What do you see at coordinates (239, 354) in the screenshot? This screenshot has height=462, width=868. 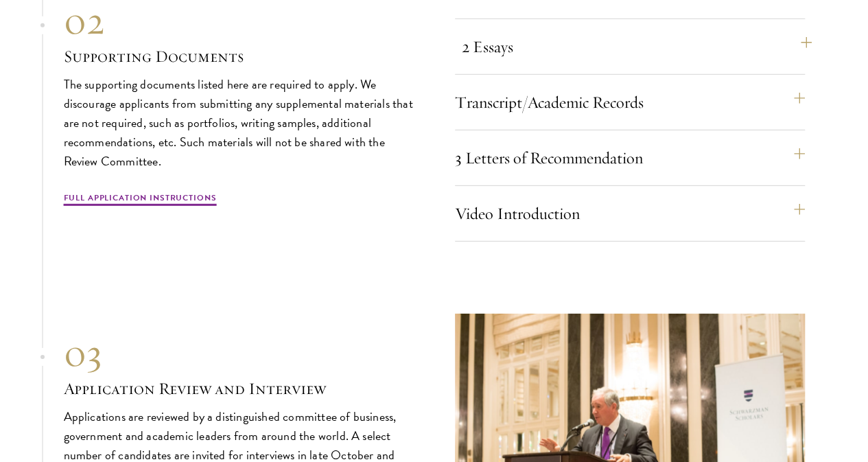 I see `div: 03` at bounding box center [239, 354].